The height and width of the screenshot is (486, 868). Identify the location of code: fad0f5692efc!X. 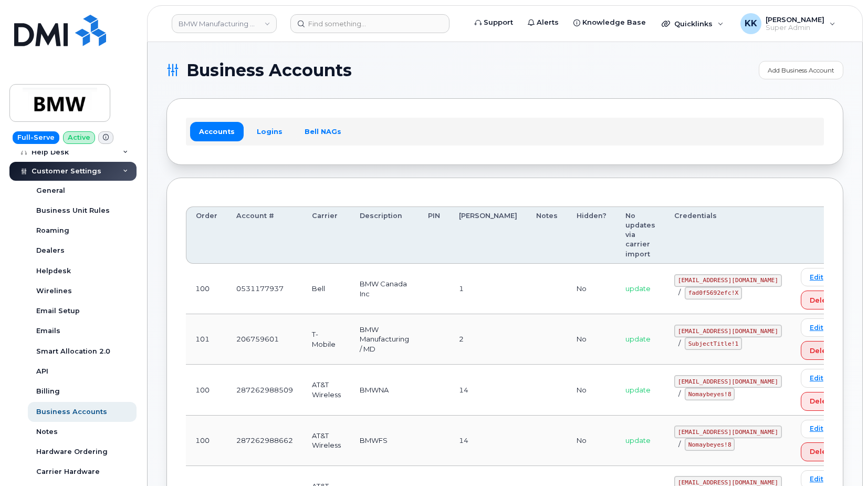
(713, 293).